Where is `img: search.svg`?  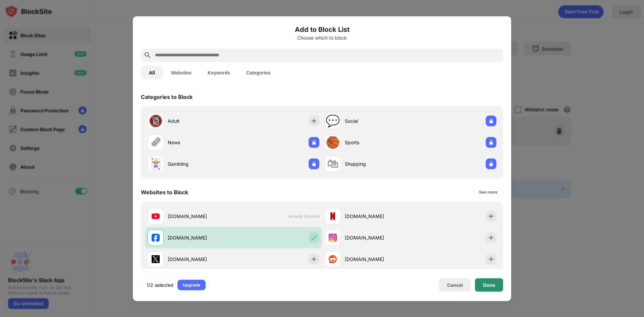 img: search.svg is located at coordinates (147, 55).